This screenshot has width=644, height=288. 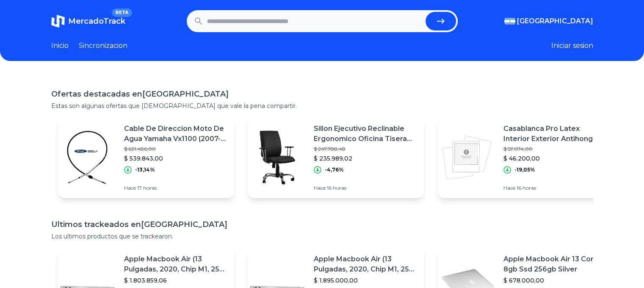 What do you see at coordinates (336, 158) in the screenshot?
I see `a: Featured imageSillon Ejecutivo Reclinable Ergonomico Oficina Tisera Codc35$ 247.788,48$ 235.989,0...` at bounding box center [336, 158].